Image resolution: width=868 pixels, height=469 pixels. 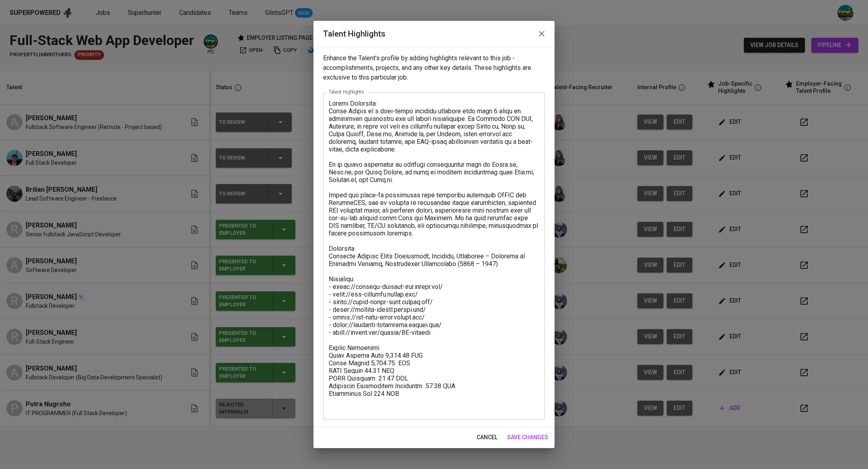 I want to click on h2: Talent Highlights, so click(x=434, y=34).